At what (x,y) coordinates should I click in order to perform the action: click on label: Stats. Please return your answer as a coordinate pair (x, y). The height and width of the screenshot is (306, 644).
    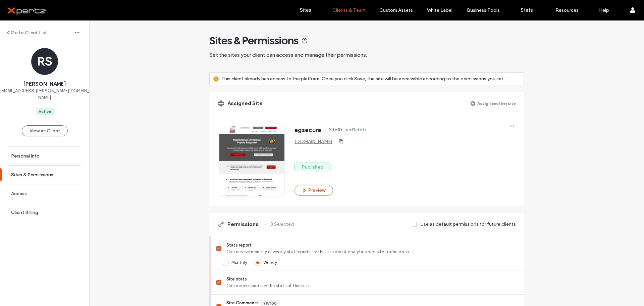
    Looking at the image, I should click on (527, 10).